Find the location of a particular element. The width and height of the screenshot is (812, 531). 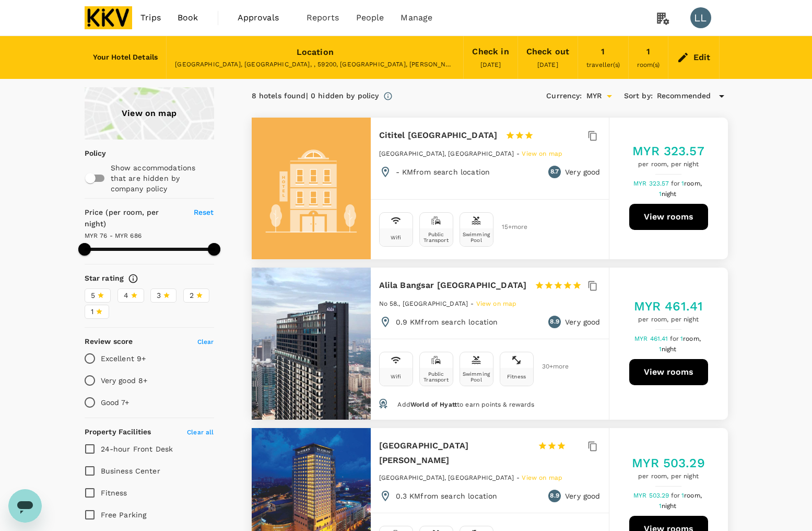

span: People is located at coordinates (370, 18).